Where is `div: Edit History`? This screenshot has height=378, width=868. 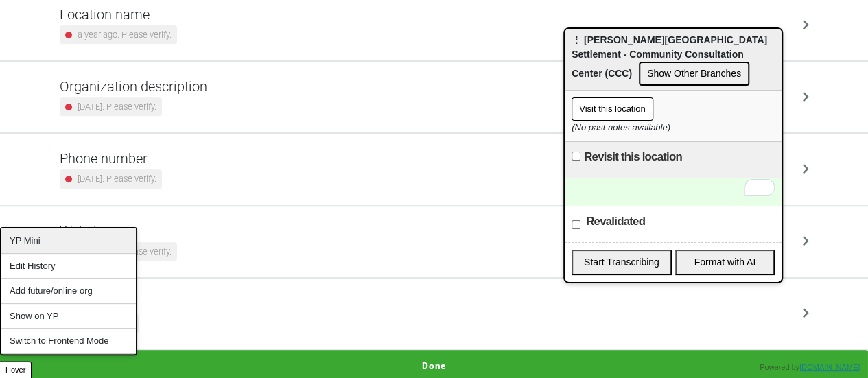
div: Edit History is located at coordinates (69, 267).